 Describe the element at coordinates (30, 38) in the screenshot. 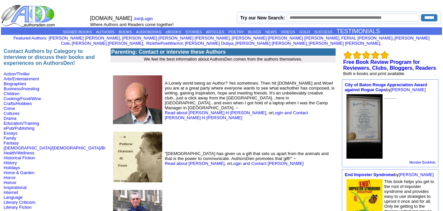

I see `a: Featured Authors` at that location.